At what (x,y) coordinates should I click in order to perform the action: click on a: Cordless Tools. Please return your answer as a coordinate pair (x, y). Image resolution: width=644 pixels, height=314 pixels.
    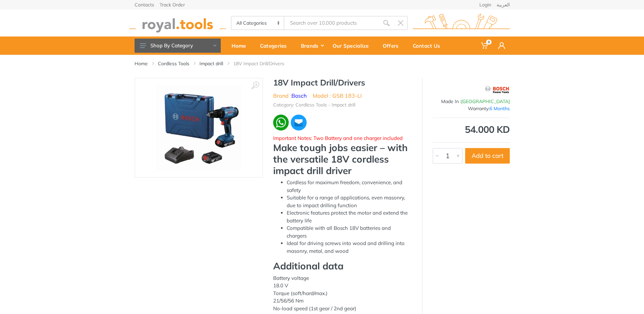
    Looking at the image, I should click on (174, 64).